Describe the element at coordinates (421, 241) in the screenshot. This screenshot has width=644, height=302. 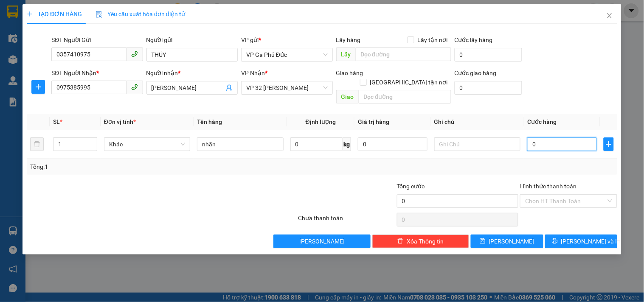
I see `button: deleteXóa Thông tin` at that location.